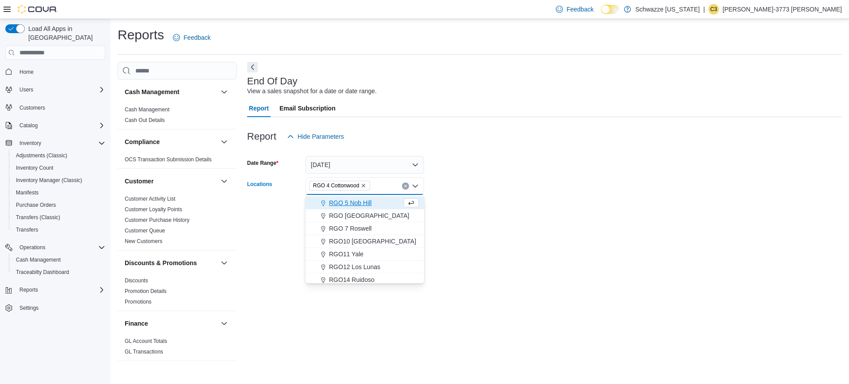 The image size is (849, 384). Describe the element at coordinates (364, 186) in the screenshot. I see `button: Remove RGO 4 Cottonwood from selection in this group` at that location.